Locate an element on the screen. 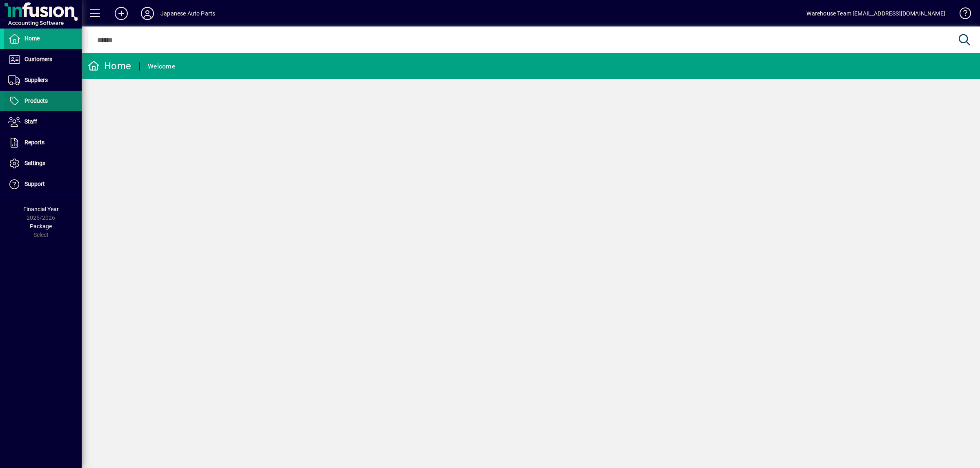 The height and width of the screenshot is (468, 980). div: Japanese Auto Parts is located at coordinates (187, 14).